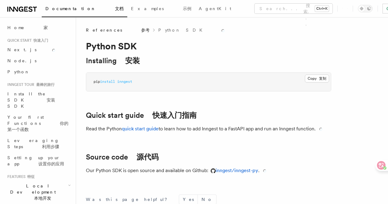 Image resolution: width=388 pixels, height=204 pixels. Describe the element at coordinates (161, 9) in the screenshot. I see `a: Examples 示例` at that location.